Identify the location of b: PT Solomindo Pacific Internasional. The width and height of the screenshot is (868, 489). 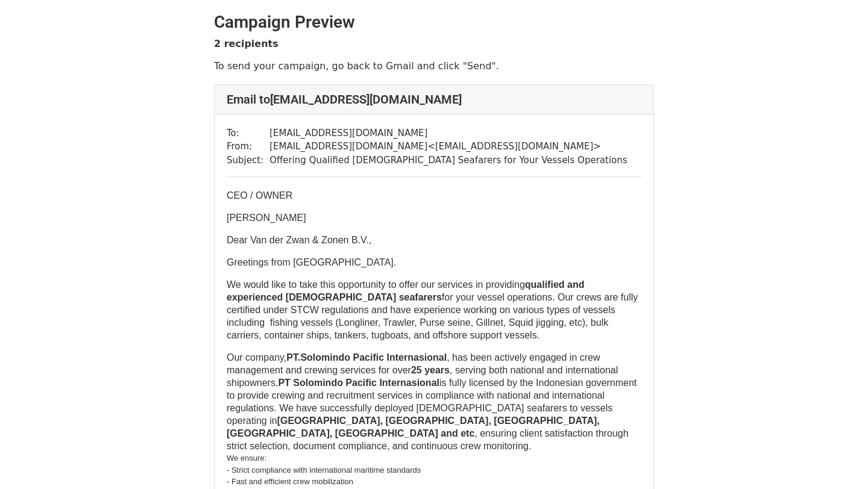
(359, 382).